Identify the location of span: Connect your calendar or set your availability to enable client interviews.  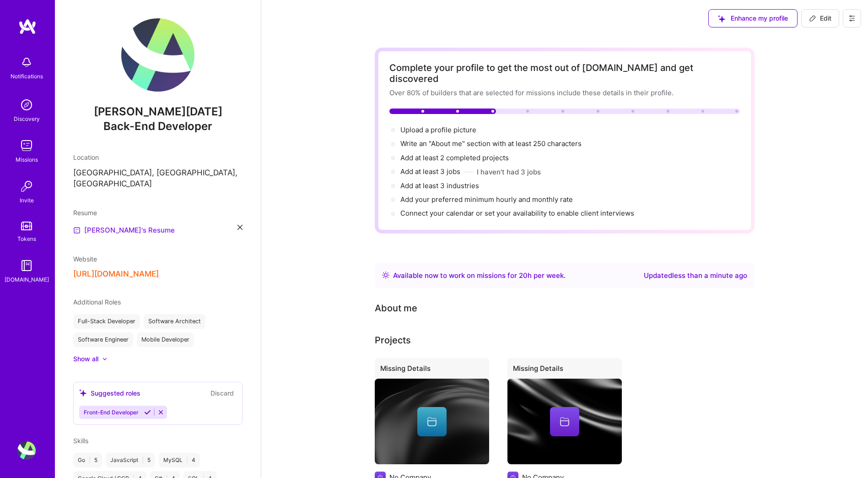
(517, 212).